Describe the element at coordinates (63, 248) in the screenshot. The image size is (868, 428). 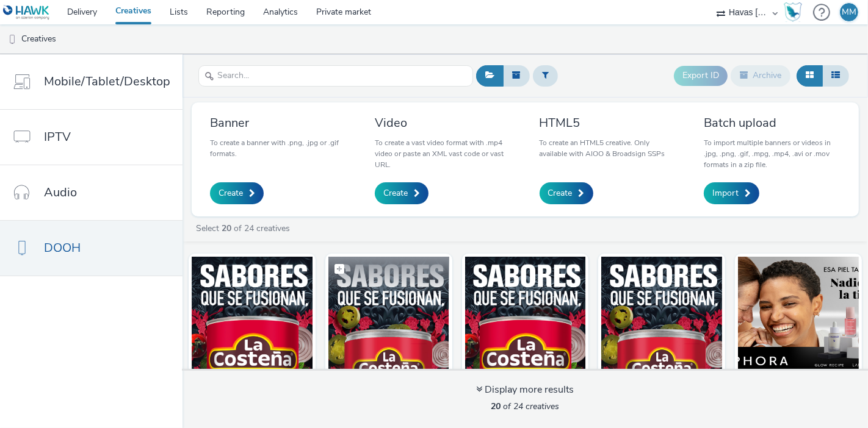
I see `span: DOOH` at that location.